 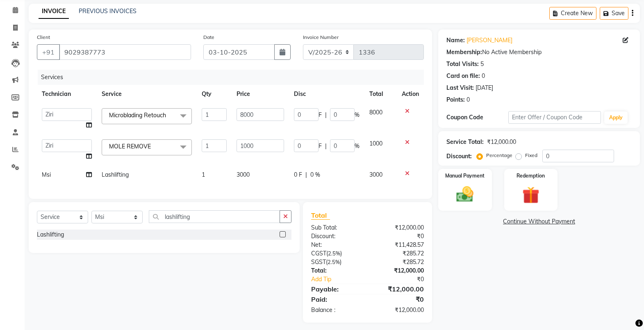 I want to click on label: Date, so click(x=209, y=37).